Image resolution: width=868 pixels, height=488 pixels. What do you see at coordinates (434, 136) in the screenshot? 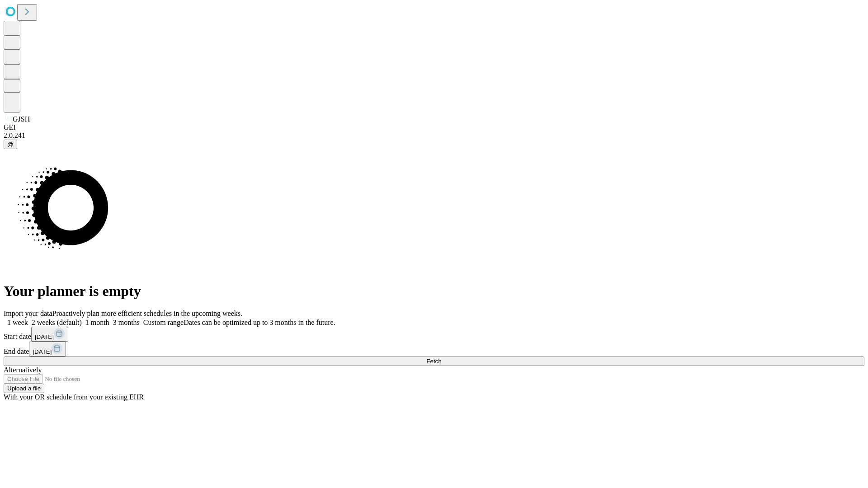
I see `div: 2.0.241` at bounding box center [434, 136].